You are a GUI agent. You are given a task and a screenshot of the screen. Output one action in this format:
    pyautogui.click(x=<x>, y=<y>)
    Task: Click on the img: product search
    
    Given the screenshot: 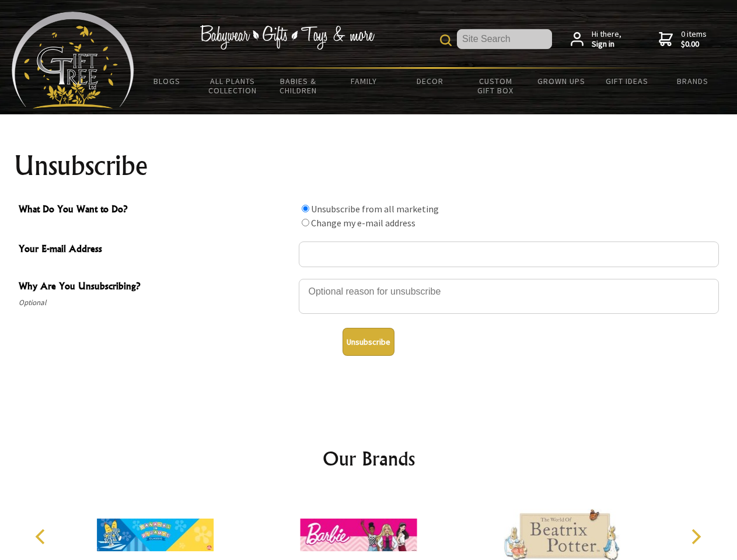 What is the action you would take?
    pyautogui.click(x=446, y=40)
    